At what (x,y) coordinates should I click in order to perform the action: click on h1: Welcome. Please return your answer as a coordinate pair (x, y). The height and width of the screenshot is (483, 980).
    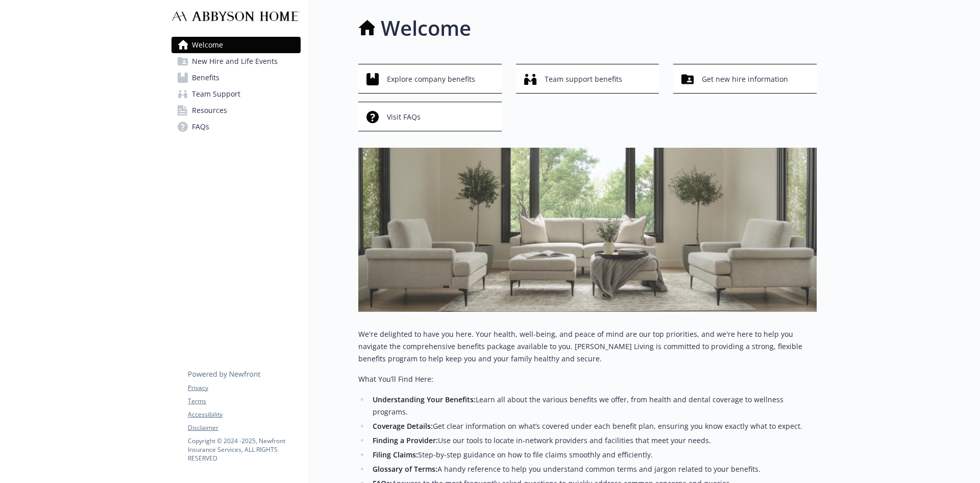
    Looking at the image, I should click on (426, 28).